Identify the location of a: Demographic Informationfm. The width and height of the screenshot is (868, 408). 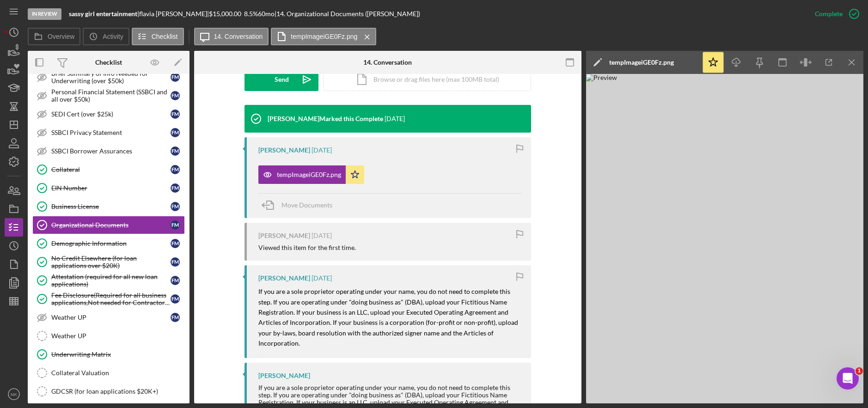
(108, 244).